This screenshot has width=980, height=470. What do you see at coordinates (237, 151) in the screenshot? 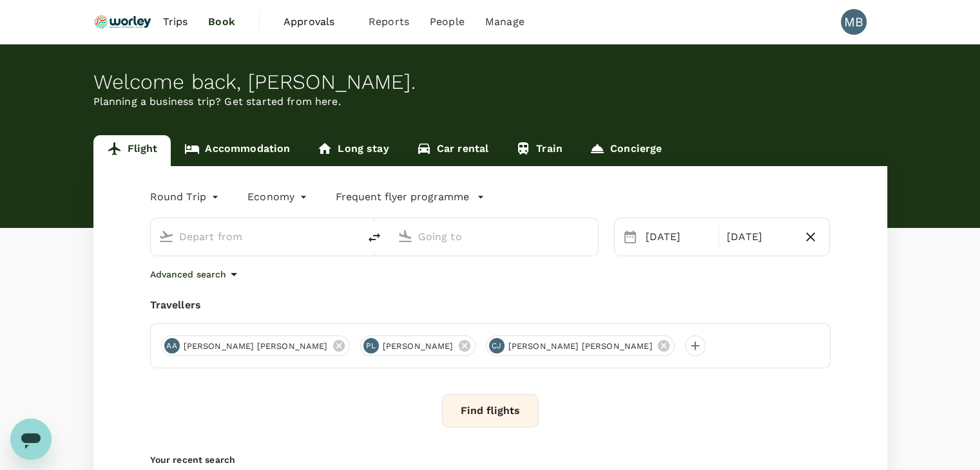
I see `a: Accommodation` at bounding box center [237, 151].